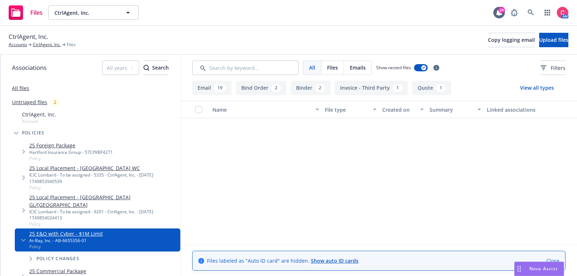  Describe the element at coordinates (432, 88) in the screenshot. I see `button: Quote` at that location.